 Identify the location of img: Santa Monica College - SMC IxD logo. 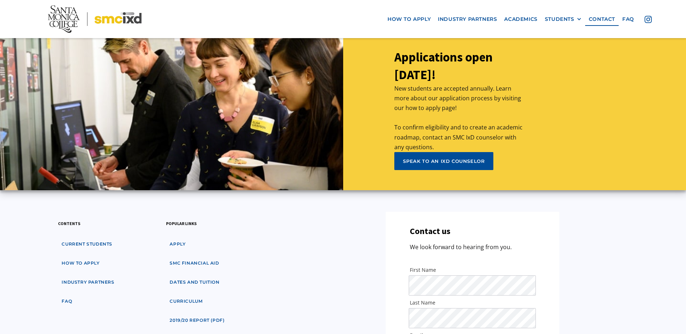
(95, 19).